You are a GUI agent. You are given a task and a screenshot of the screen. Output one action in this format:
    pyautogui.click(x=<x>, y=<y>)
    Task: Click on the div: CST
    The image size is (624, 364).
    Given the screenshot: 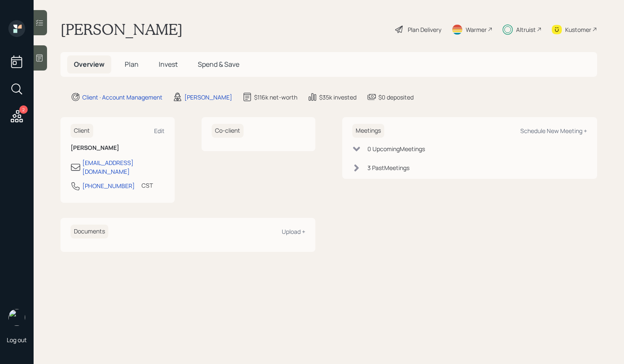 What is the action you would take?
    pyautogui.click(x=147, y=185)
    